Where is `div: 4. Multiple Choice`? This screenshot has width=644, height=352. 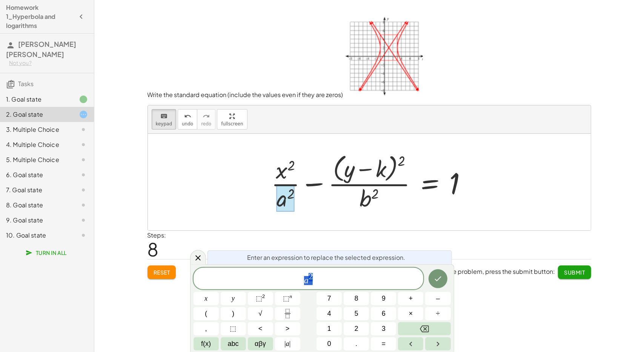 div: 4. Multiple Choice is located at coordinates (36, 144).